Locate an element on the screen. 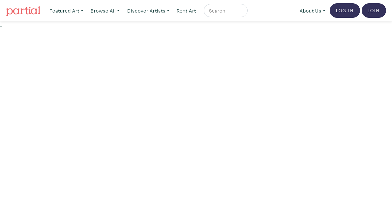 The height and width of the screenshot is (216, 392). a: Discover Artists is located at coordinates (148, 11).